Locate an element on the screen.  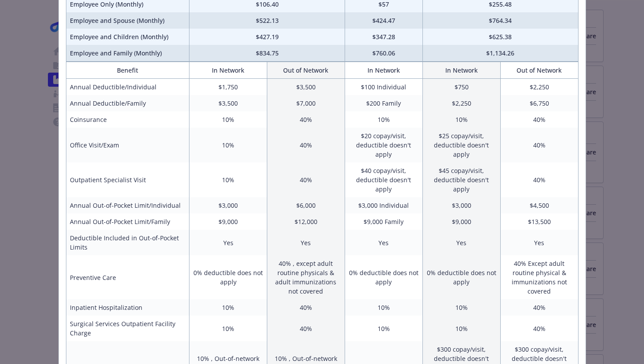
th: Benefit is located at coordinates (127, 71).